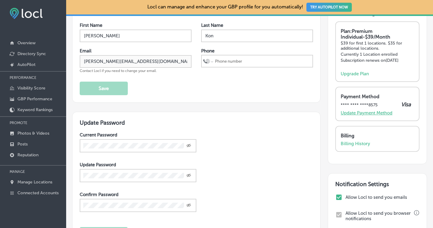 The image size is (433, 228). I want to click on a: Update Payment Method, so click(367, 113).